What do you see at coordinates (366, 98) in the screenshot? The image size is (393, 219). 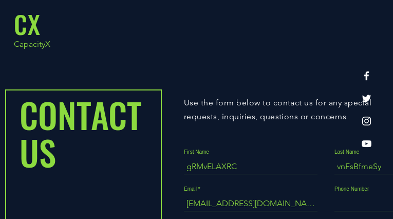 I see `img: Twitter` at bounding box center [366, 98].